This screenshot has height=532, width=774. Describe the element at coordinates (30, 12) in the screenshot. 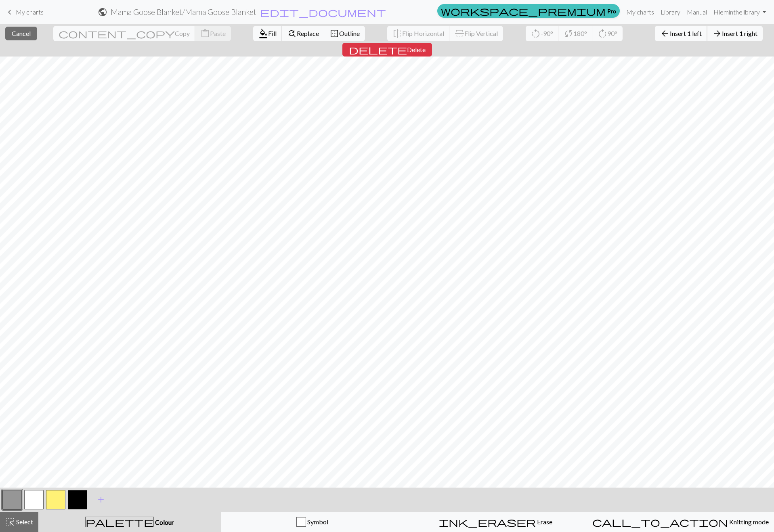

I see `span: My charts` at that location.